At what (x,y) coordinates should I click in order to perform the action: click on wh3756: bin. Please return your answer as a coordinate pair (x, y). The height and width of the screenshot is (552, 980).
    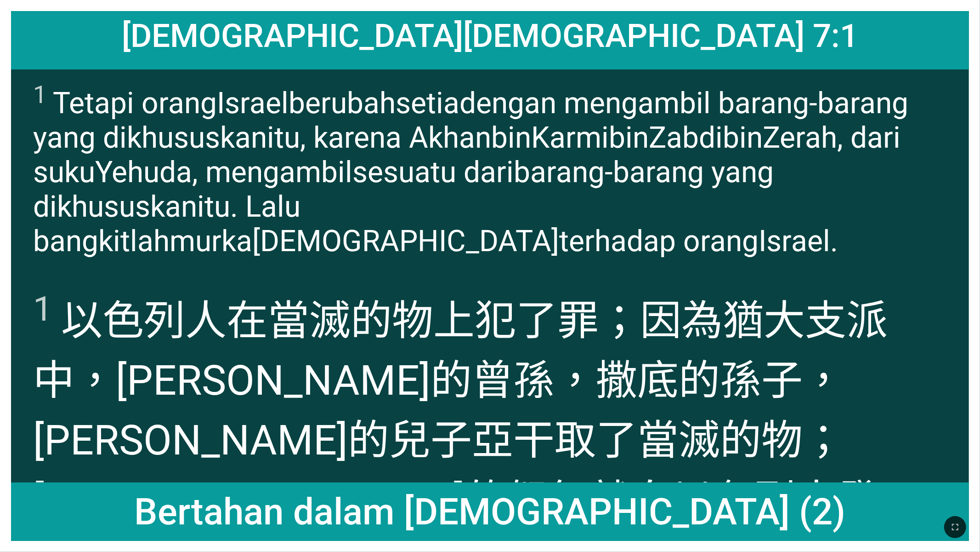
    Looking at the image, I should click on (467, 189).